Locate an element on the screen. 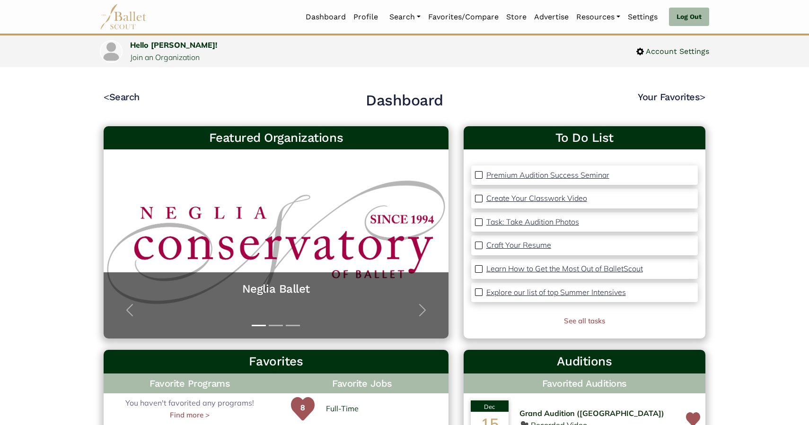 This screenshot has height=425, width=809. a: Create Your Classwork Video is located at coordinates (536, 199).